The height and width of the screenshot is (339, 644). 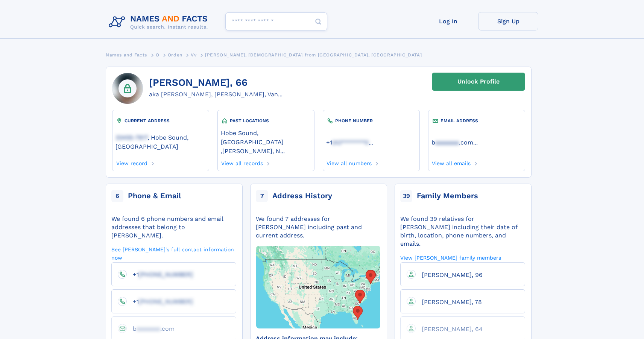 What do you see at coordinates (406, 196) in the screenshot?
I see `span: 39` at bounding box center [406, 196].